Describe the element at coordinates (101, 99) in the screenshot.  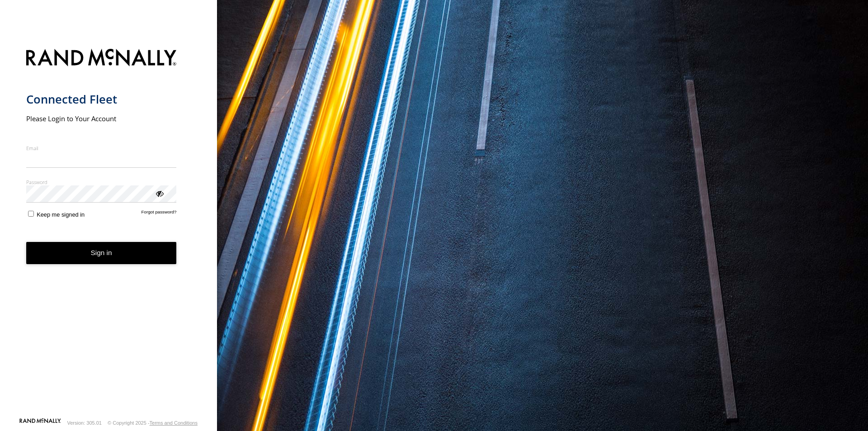
I see `h1: Connected Fleet` at that location.